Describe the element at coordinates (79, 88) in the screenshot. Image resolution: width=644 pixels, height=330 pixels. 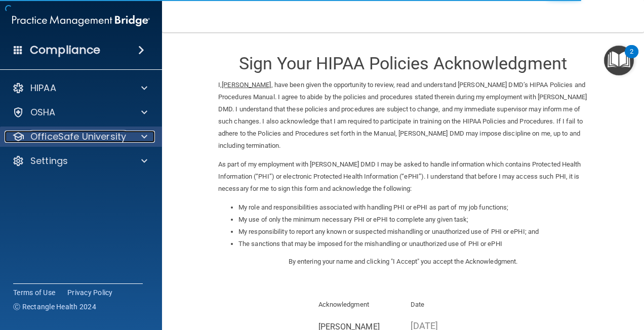
I see `a: HIPAA` at that location.